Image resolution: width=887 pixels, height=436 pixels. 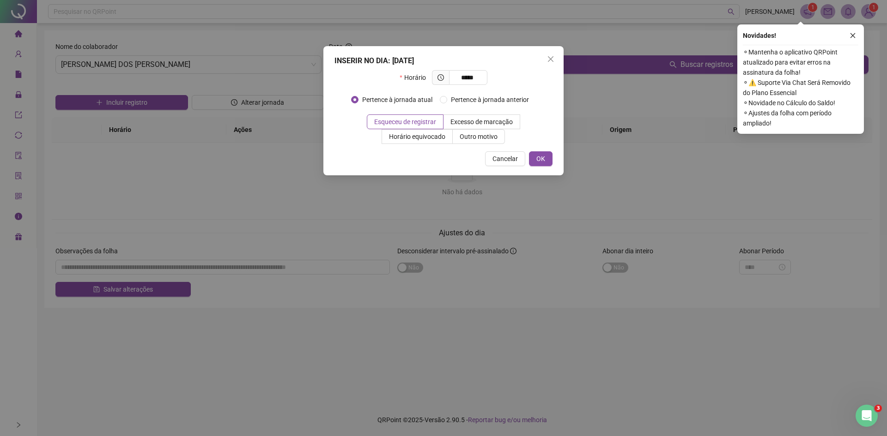 What do you see at coordinates (405, 122) in the screenshot?
I see `span: Esqueceu de registrar` at bounding box center [405, 122].